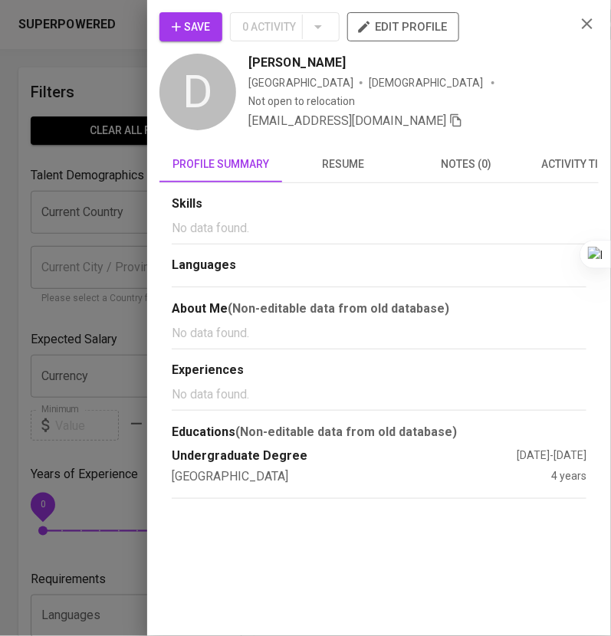 This screenshot has height=636, width=611. I want to click on div: Experiences, so click(379, 370).